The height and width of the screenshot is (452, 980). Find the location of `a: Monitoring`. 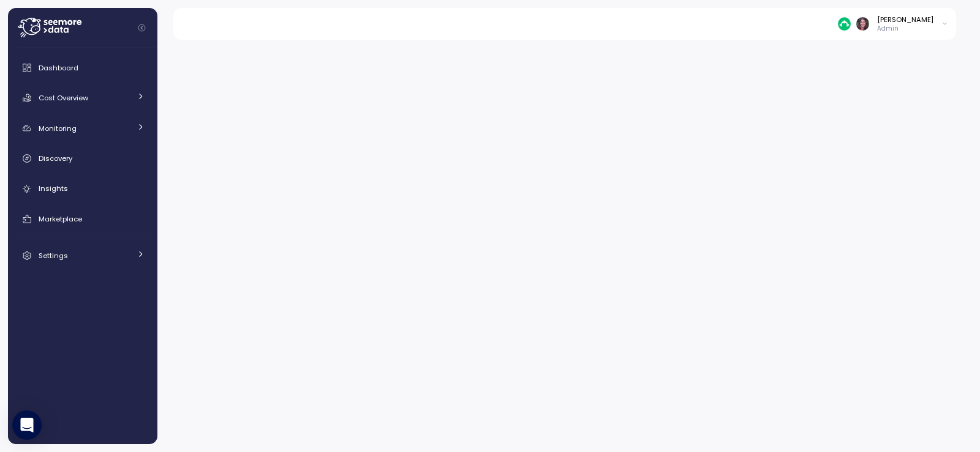

a: Monitoring is located at coordinates (82, 128).